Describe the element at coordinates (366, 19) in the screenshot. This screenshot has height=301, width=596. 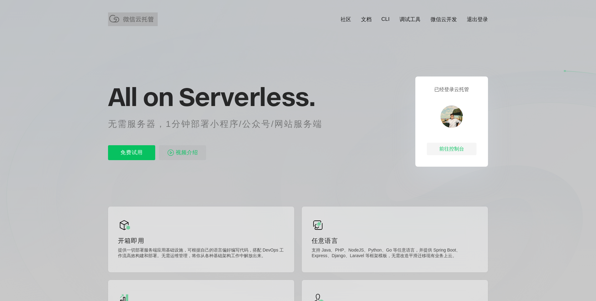
I see `a: 文档` at that location.